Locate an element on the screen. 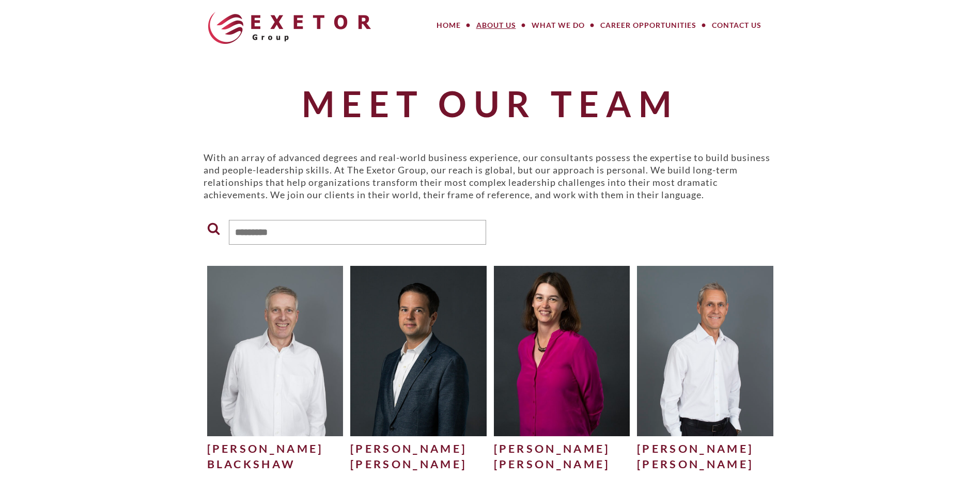 This screenshot has height=477, width=980. a: What We Do is located at coordinates (557, 25).